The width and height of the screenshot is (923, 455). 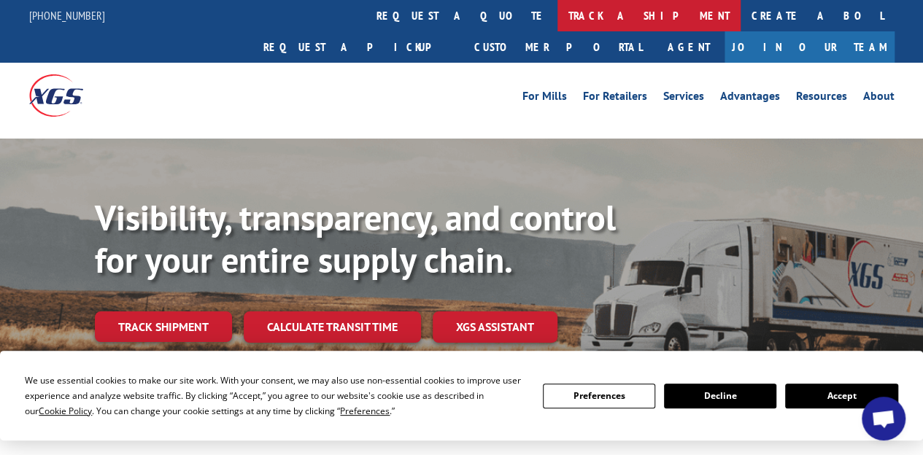 I want to click on span: Cookie Policy, so click(x=65, y=411).